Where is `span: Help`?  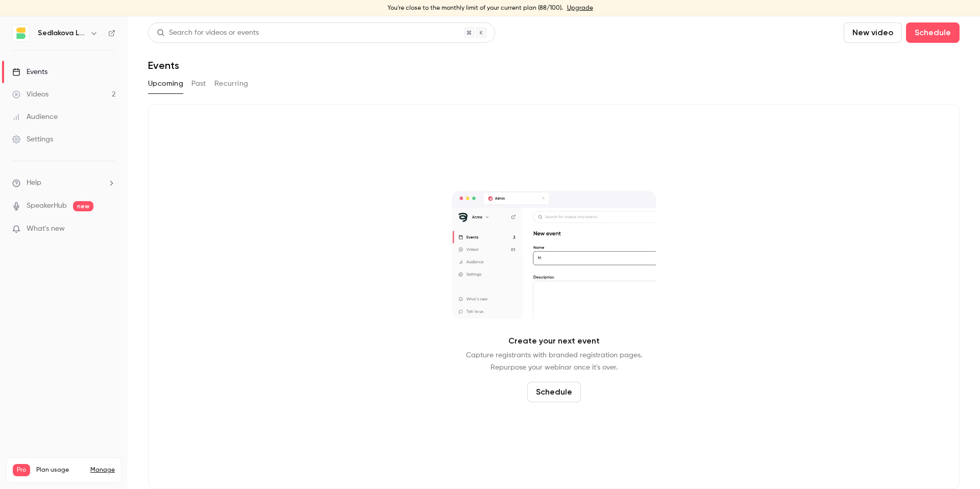
span: Help is located at coordinates (33, 183).